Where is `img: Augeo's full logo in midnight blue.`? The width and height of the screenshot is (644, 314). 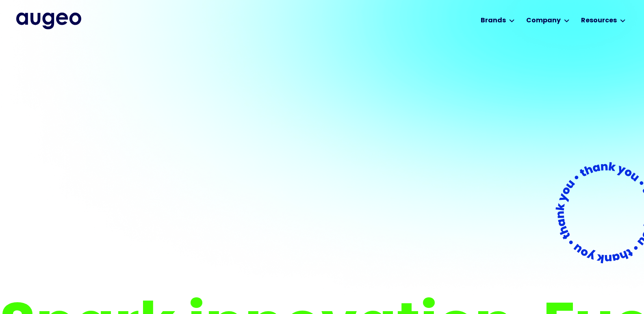 img: Augeo's full logo in midnight blue. is located at coordinates (49, 21).